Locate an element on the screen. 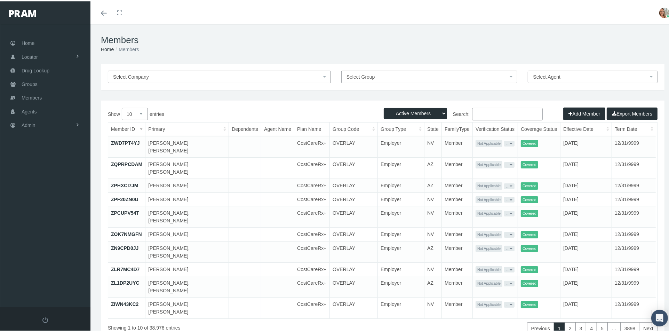 Image resolution: width=669 pixels, height=332 pixels. span: Home is located at coordinates (28, 42).